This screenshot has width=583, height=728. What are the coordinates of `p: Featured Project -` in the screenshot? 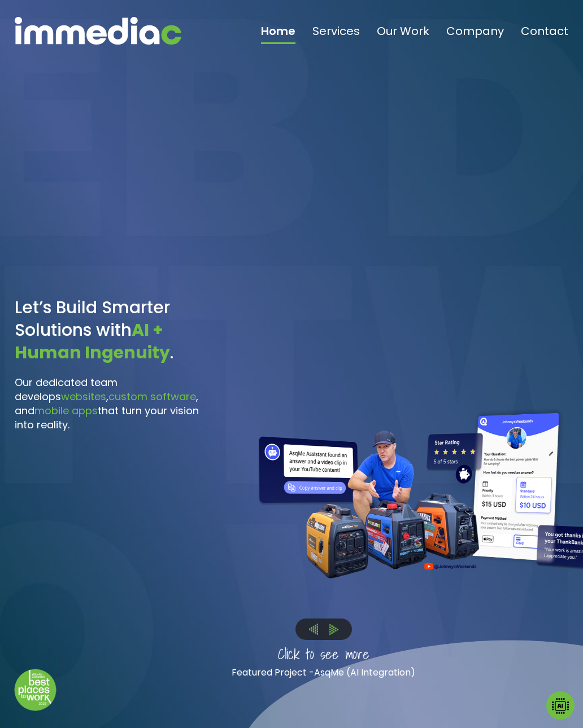 It's located at (323, 673).